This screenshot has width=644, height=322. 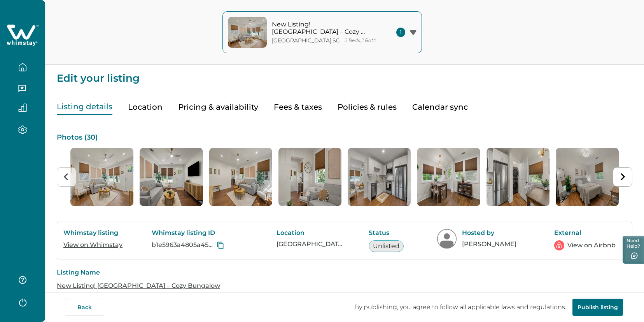 I want to click on button: Listing details, so click(x=84, y=107).